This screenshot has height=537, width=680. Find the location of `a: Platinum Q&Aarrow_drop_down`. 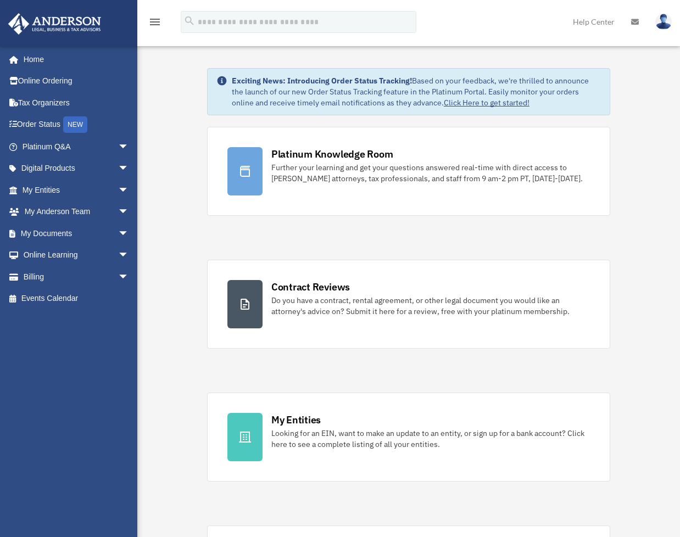

a: Platinum Q&Aarrow_drop_down is located at coordinates (76, 147).